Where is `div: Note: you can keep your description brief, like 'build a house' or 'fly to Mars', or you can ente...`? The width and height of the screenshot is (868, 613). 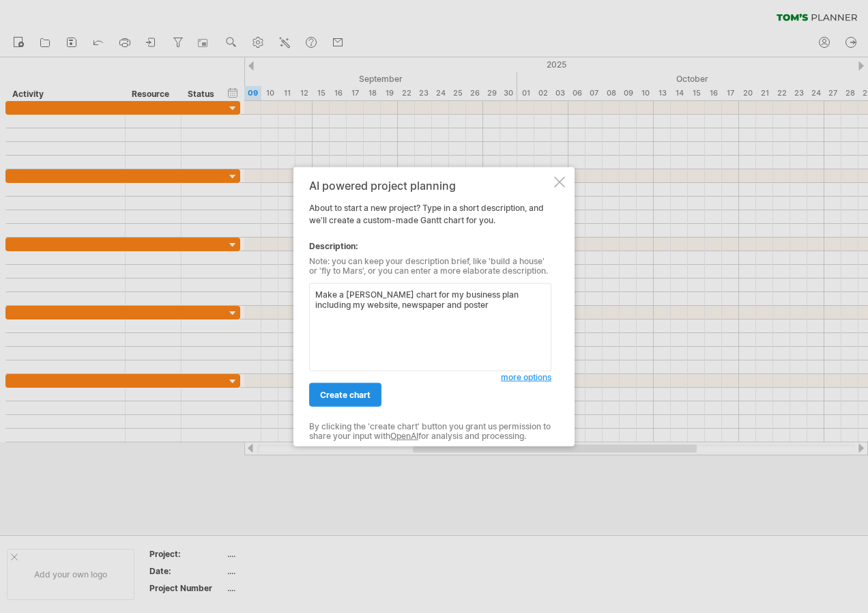
div: Note: you can keep your description brief, like 'build a house' or 'fly to Mars', or you can ente... is located at coordinates (430, 266).